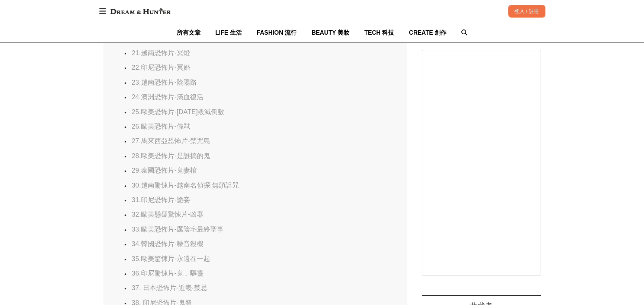 Image resolution: width=644 pixels, height=305 pixels. Describe the element at coordinates (167, 273) in the screenshot. I see `a: 36.印尼驚悚片-鬼．驅靈` at that location.